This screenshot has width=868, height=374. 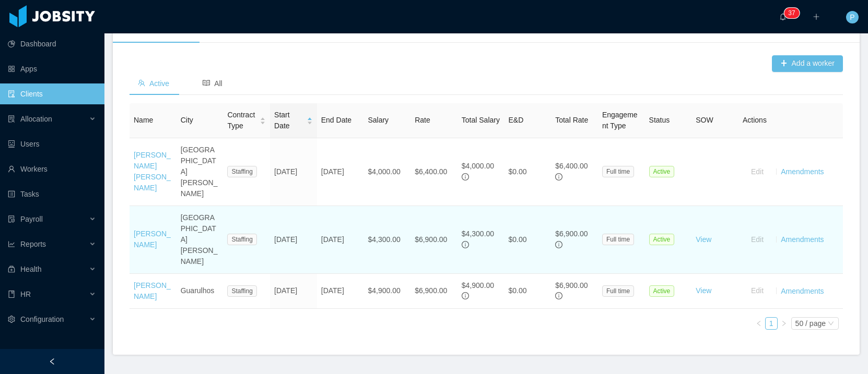 I want to click on td: $4,300.00, so click(x=387, y=240).